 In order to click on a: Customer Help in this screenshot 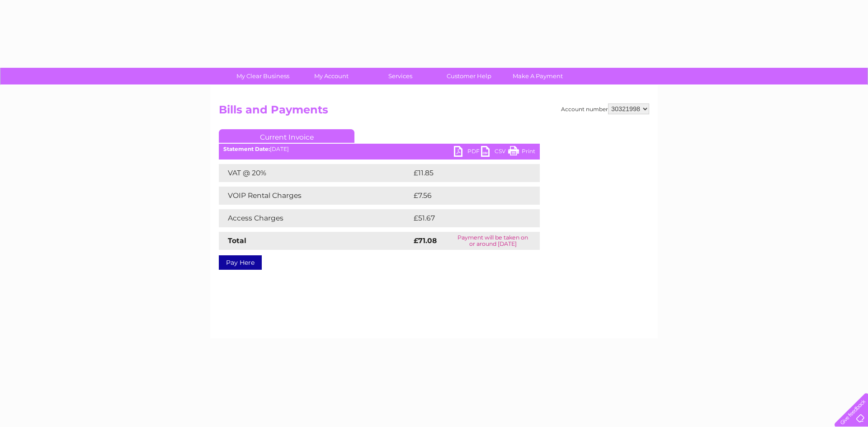, I will do `click(469, 76)`.